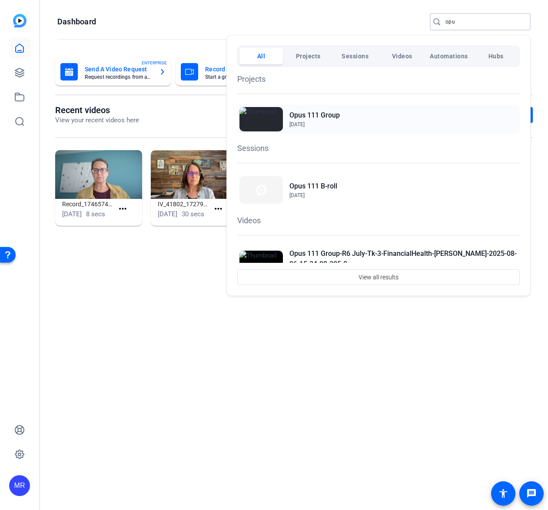  What do you see at coordinates (308, 56) in the screenshot?
I see `span: Projects` at bounding box center [308, 56].